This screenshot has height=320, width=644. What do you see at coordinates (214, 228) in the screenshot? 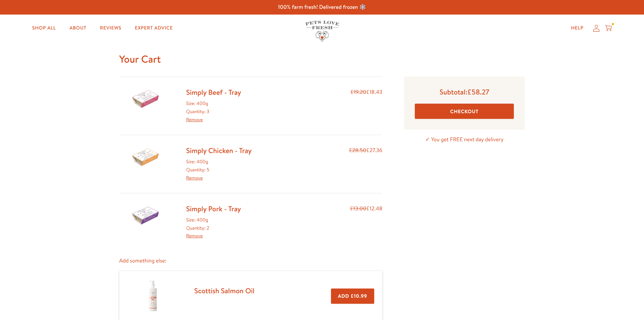
I see `div: Size: 400g Quantity: 2` at bounding box center [214, 228].